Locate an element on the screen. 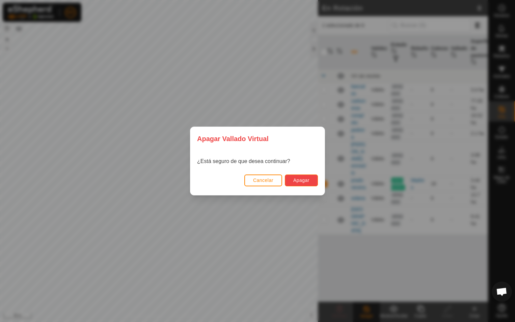 Image resolution: width=515 pixels, height=322 pixels. div: Chat abierto is located at coordinates (502, 292).